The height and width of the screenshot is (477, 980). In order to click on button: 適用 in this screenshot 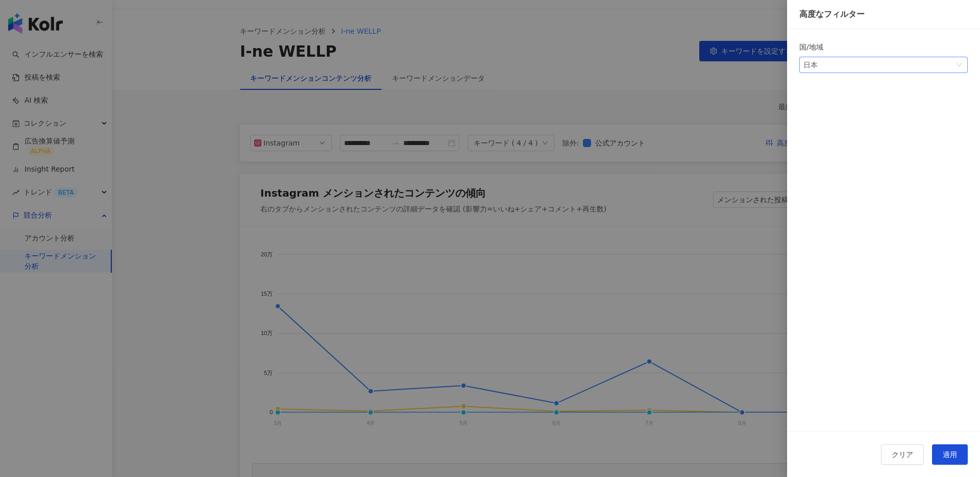, I will do `click(950, 454)`.